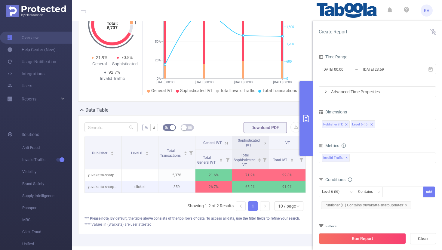 The width and height of the screenshot is (442, 250). What do you see at coordinates (127, 57) in the screenshot?
I see `span: 70.8%` at bounding box center [127, 57].